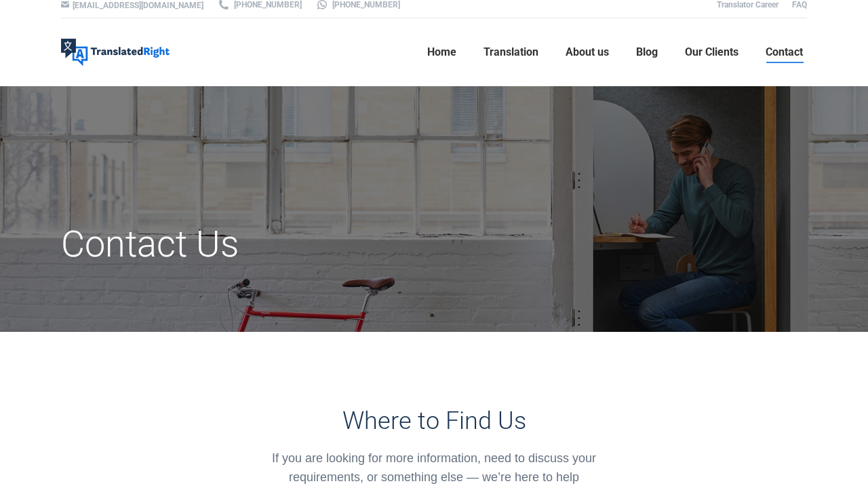  What do you see at coordinates (306, 244) in the screenshot?
I see `h1: Contact Us` at bounding box center [306, 244].